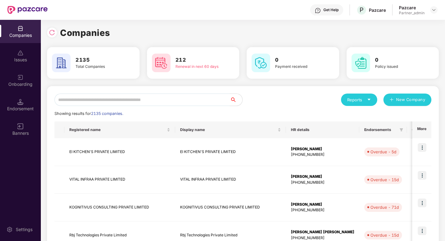  What do you see at coordinates (20, 77) in the screenshot?
I see `img: svg+xml;base64,PHN2ZyB3aWR0aD0iMjAiIGhlaWdodD0iMjAiIHZpZXdCb3g9IjAgMCAyMCAyMCIgZmlsbD0ibm9uZSIgeG...` at bounding box center [20, 77].